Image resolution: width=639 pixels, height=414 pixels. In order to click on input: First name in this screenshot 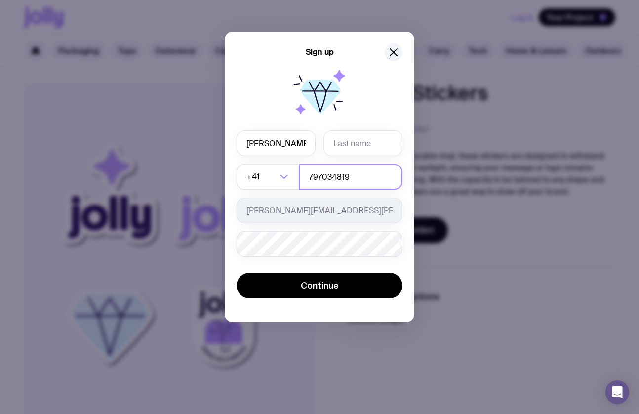, I will do `click(276, 143)`.